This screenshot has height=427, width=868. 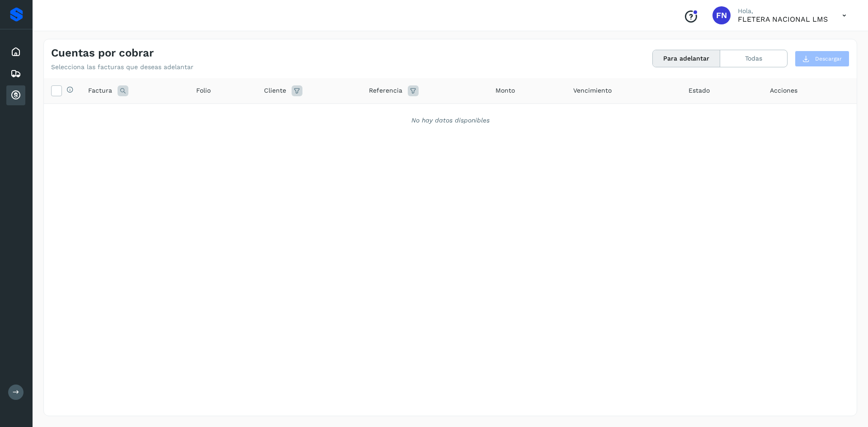 I want to click on div: Cuentas por cobrar, so click(x=16, y=95).